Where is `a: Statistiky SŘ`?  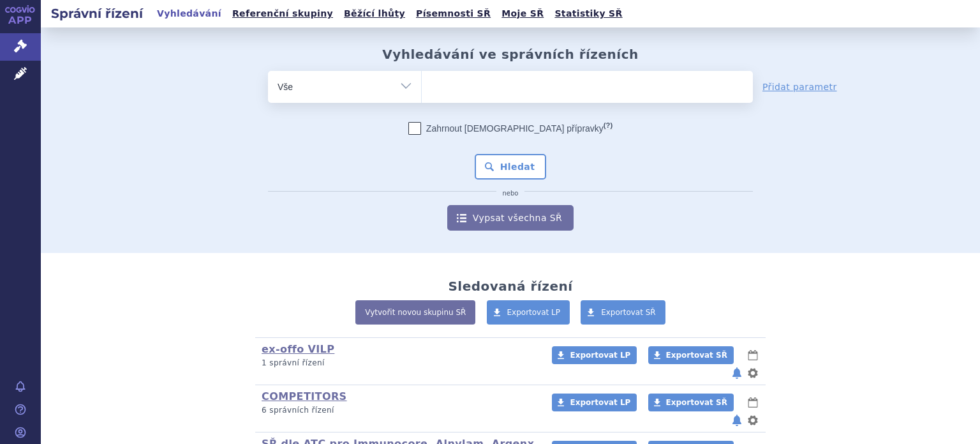 a: Statistiky SŘ is located at coordinates (588, 13).